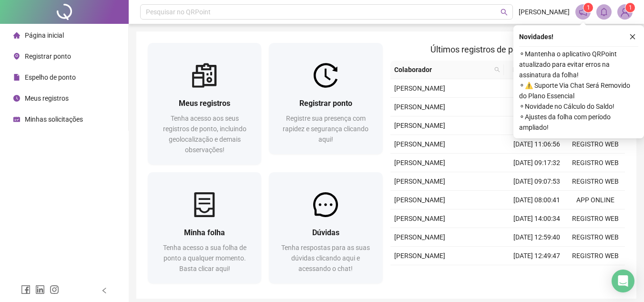  Describe the element at coordinates (26, 289) in the screenshot. I see `span: facebook` at that location.